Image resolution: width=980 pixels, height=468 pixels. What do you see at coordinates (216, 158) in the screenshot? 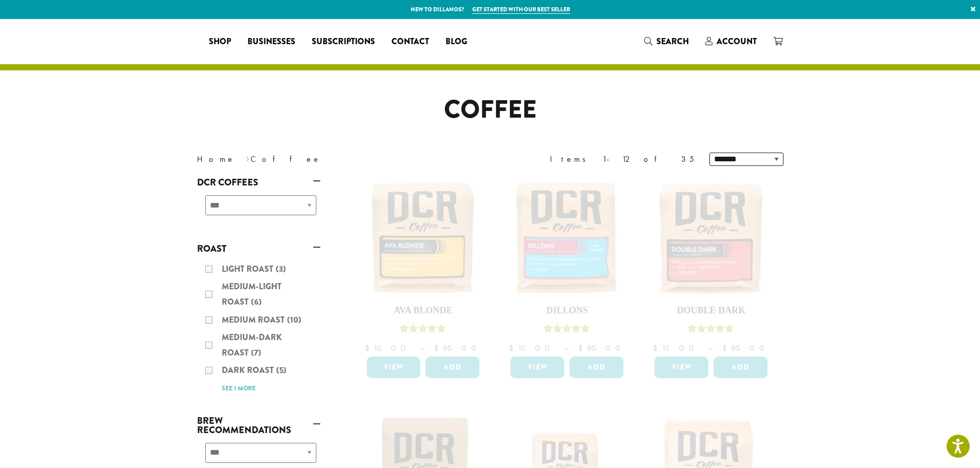
I see `a: Home` at bounding box center [216, 158].